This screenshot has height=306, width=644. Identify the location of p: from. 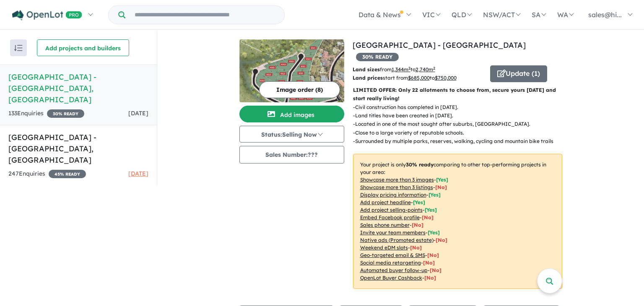
(418, 69).